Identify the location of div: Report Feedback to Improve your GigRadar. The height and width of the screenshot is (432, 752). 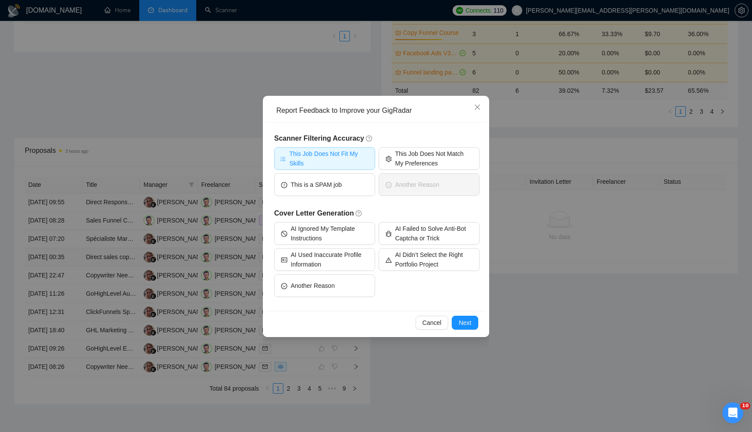
(379, 111).